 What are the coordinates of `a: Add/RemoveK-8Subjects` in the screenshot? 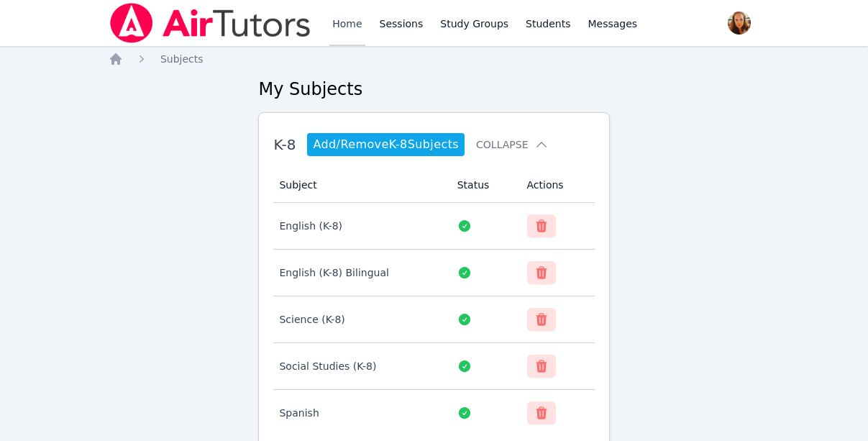 It's located at (386, 145).